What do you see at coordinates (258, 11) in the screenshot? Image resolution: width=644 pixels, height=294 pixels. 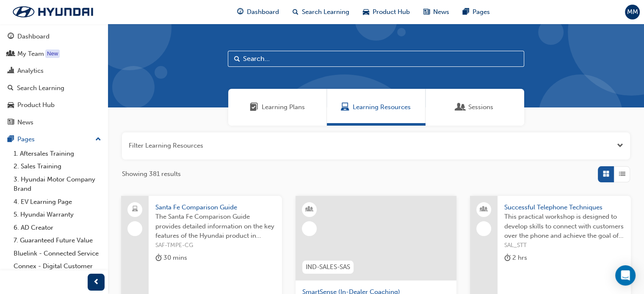 I see `a: guage-iconDashboard` at bounding box center [258, 11].